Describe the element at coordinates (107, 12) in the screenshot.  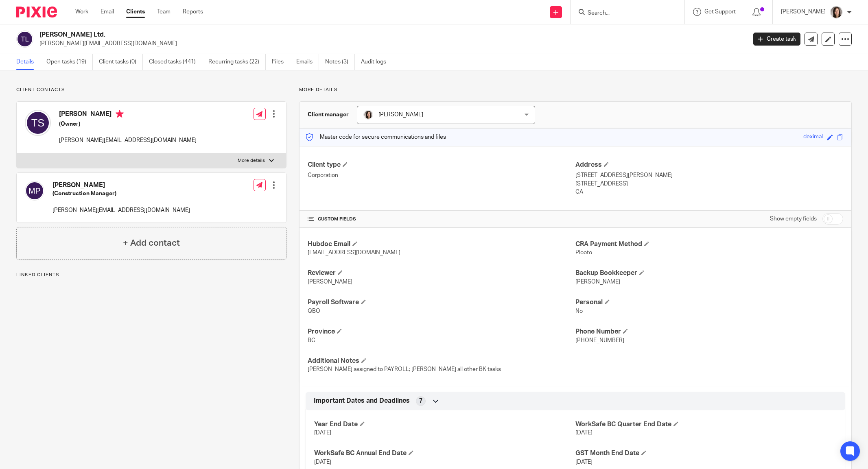
I see `a: Email` at that location.